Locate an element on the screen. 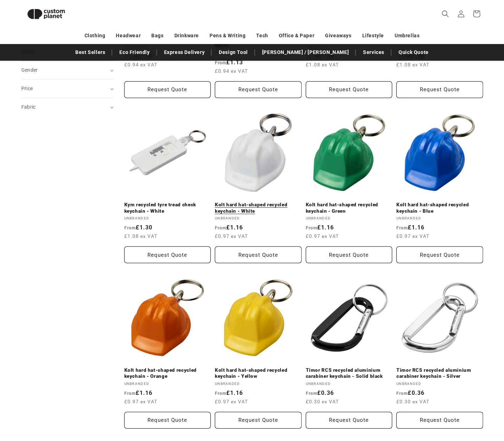 This screenshot has width=504, height=441. a: Kolt hard hat-shaped recycled keychain - Green is located at coordinates (349, 208).